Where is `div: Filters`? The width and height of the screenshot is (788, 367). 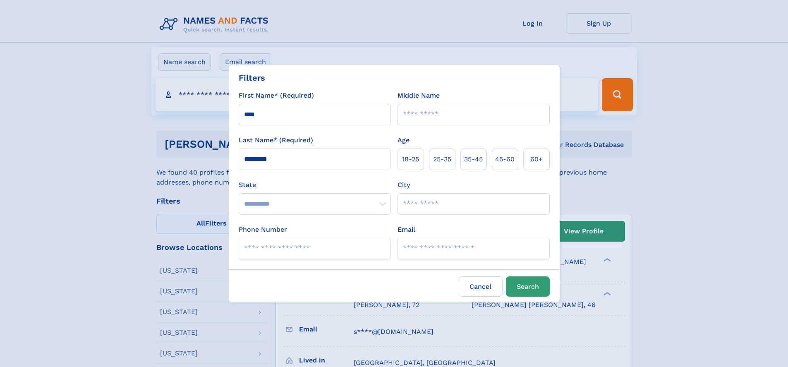
div: Filters is located at coordinates (252, 78).